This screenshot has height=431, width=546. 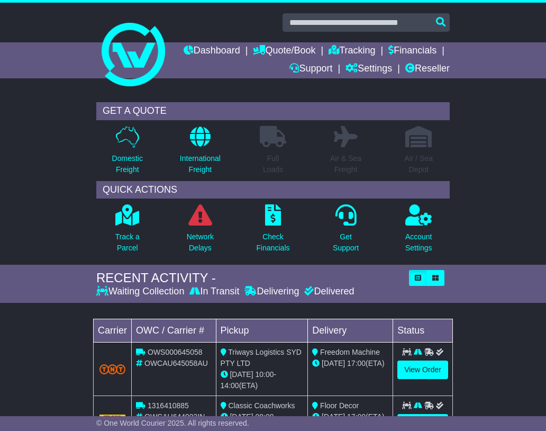 What do you see at coordinates (346, 231) in the screenshot?
I see `a: GetSupport` at bounding box center [346, 231].